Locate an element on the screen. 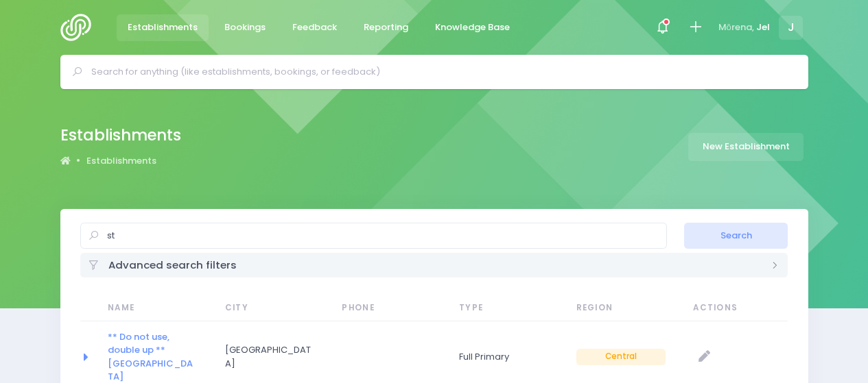 This screenshot has height=383, width=868. a: New Establishment is located at coordinates (746, 147).